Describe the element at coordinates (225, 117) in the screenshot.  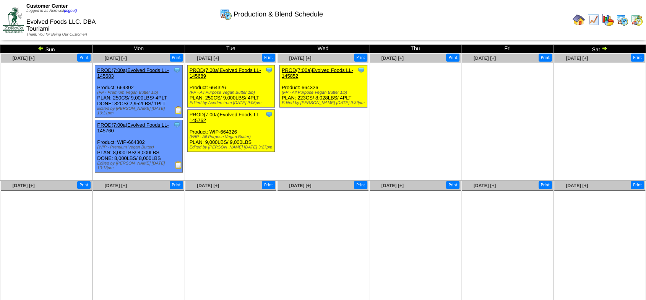
I see `a: PROD(7:00a)Evolved Foods LL-145762` at that location.